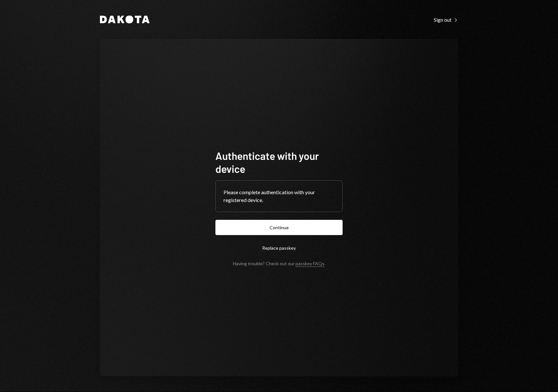  What do you see at coordinates (446, 20) in the screenshot?
I see `a: Sign out` at bounding box center [446, 20].